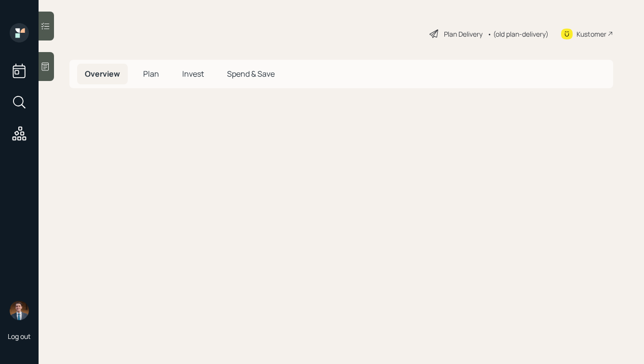 This screenshot has width=644, height=364. What do you see at coordinates (463, 33) in the screenshot?
I see `div: Plan Delivery` at bounding box center [463, 33].